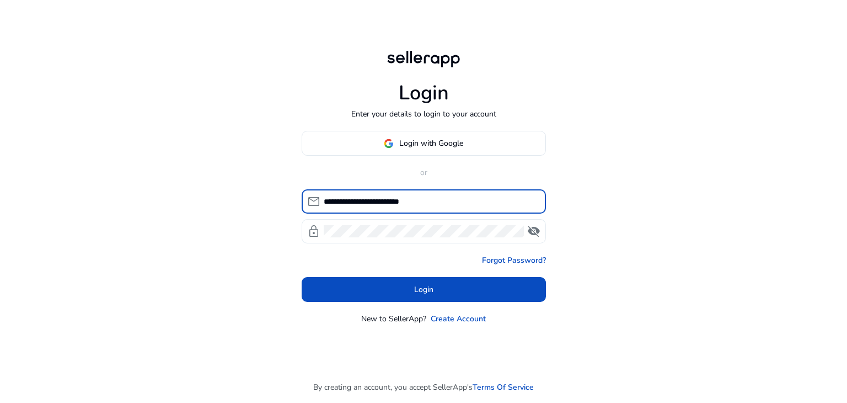  I want to click on a: Terms Of Service, so click(503, 387).